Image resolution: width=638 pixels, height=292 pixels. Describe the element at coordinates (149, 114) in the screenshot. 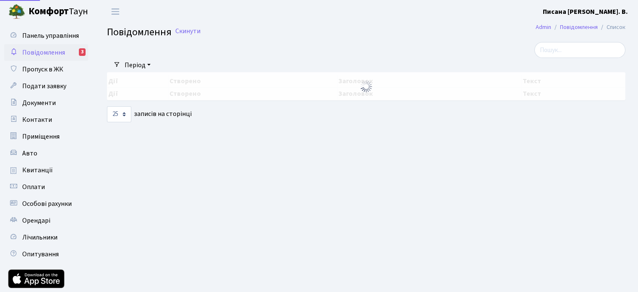

I see `label: записів на сторінці` at that location.